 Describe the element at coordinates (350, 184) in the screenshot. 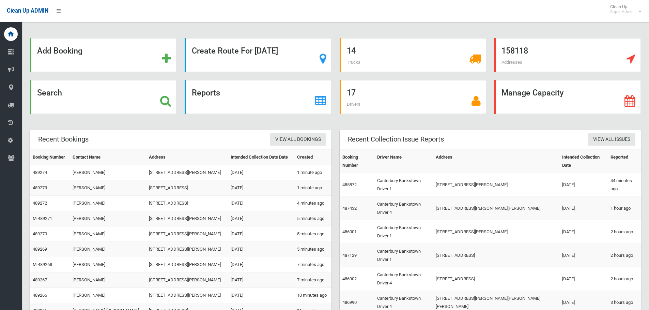

I see `a: 485872` at that location.